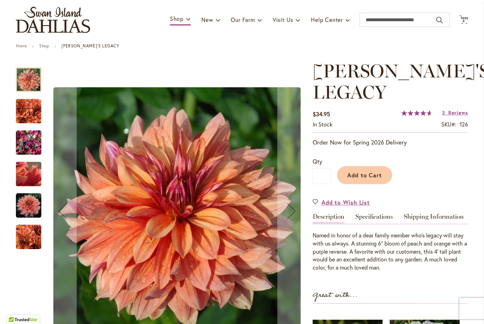  I want to click on a: Description, so click(328, 218).